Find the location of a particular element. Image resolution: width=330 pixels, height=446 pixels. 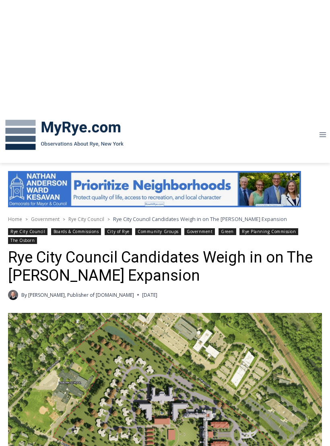

span: Government is located at coordinates (45, 219).